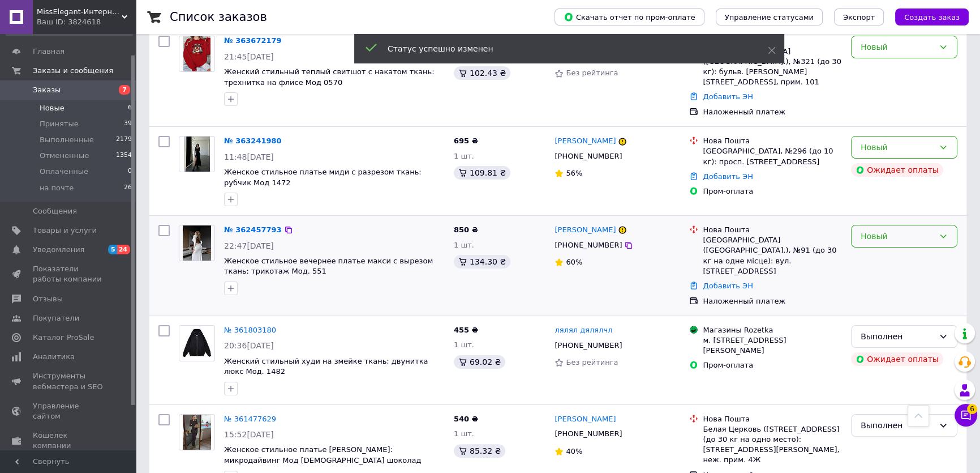  What do you see at coordinates (769, 17) in the screenshot?
I see `button: Управление статусами` at bounding box center [769, 17].